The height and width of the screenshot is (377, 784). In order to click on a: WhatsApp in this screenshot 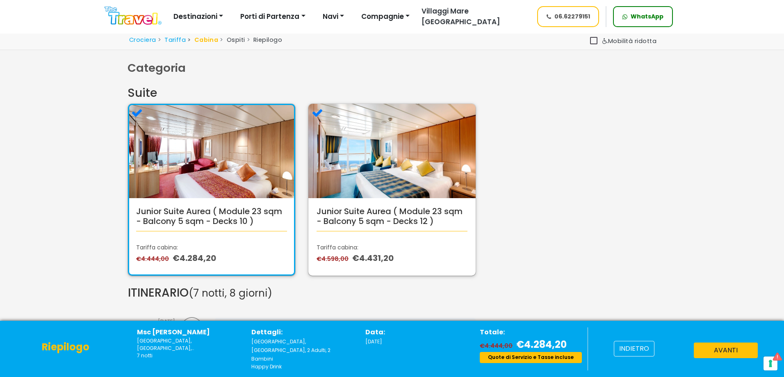, I will do `click(643, 16)`.